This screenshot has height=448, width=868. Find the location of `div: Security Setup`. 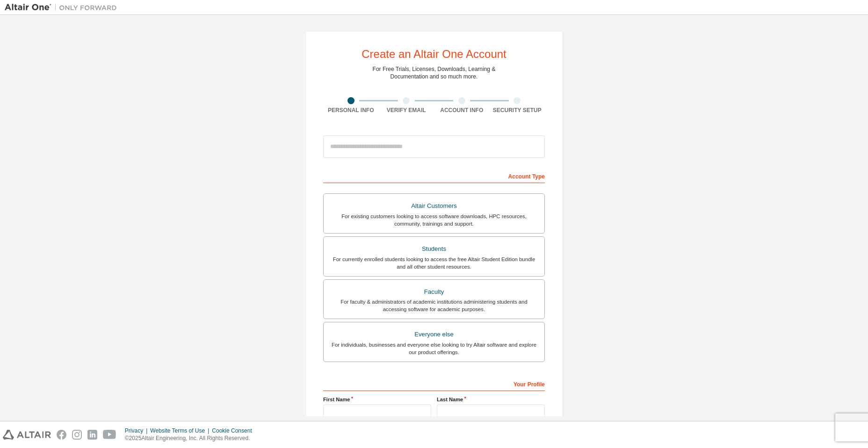

div: Security Setup is located at coordinates (517, 111).